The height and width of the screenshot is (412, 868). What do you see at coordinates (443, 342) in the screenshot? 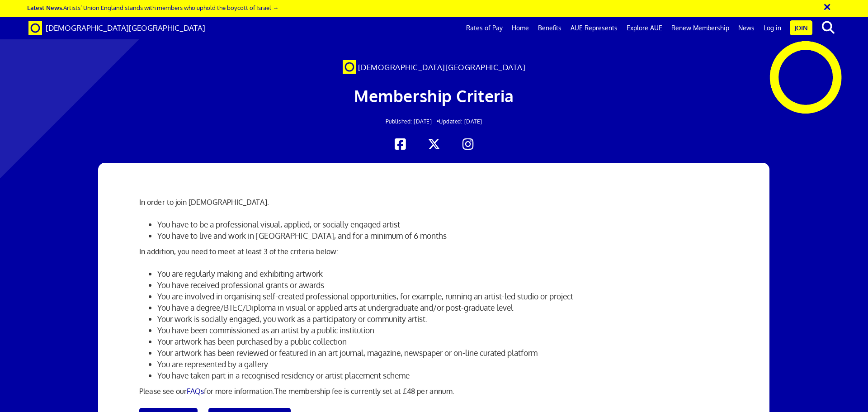
I see `li: Your artwork has been purchased by a public collection` at bounding box center [443, 342].